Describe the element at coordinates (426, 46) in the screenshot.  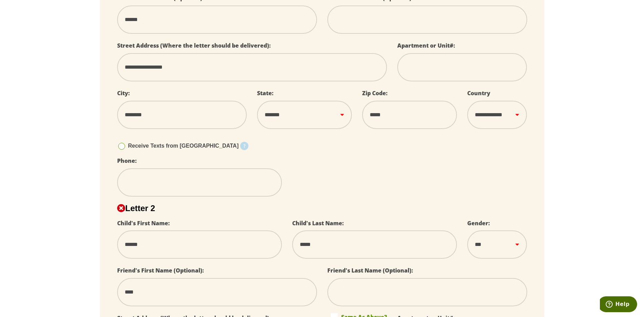
I see `label: Apartment or Unit#:` at that location.